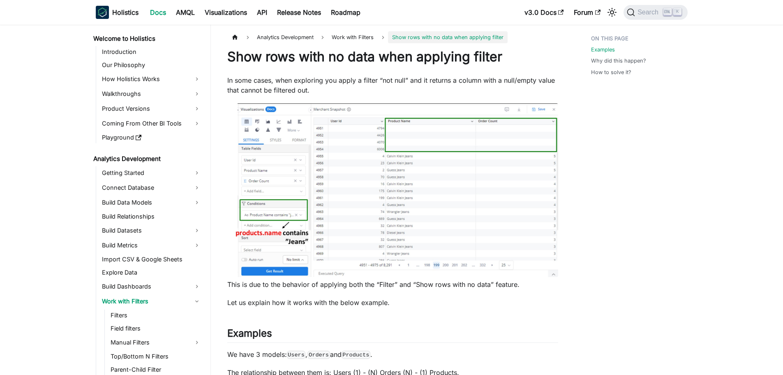 Image resolution: width=783 pixels, height=375 pixels. Describe the element at coordinates (297, 354) in the screenshot. I see `code: Users` at that location.